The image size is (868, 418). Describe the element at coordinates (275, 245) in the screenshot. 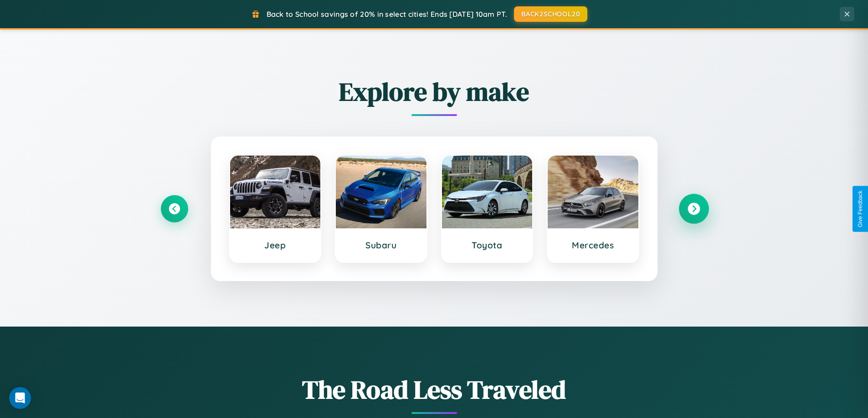

I see `h3: Jeep` at that location.